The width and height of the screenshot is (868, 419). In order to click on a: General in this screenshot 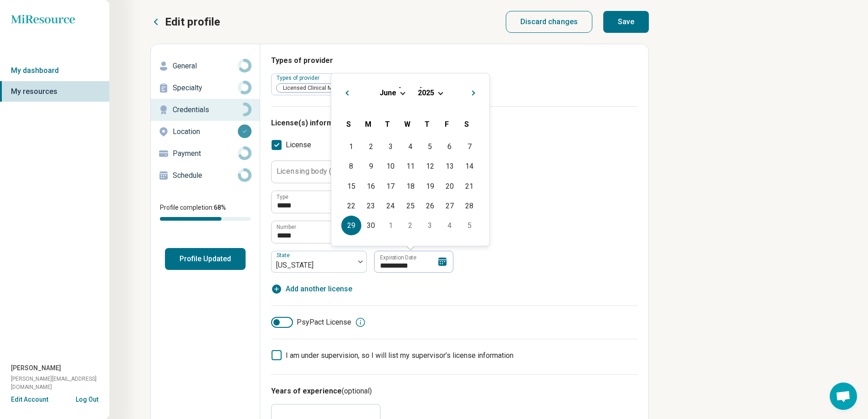, I will do `click(205, 66)`.